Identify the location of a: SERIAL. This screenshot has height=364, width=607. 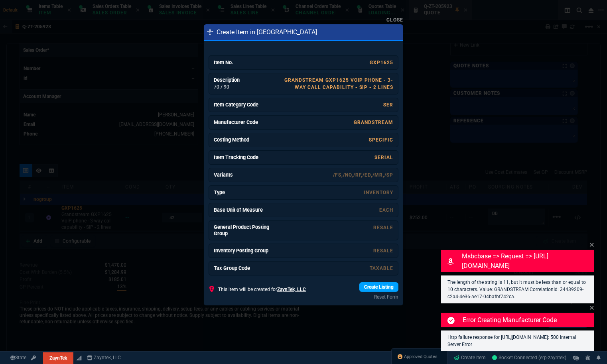
(384, 158).